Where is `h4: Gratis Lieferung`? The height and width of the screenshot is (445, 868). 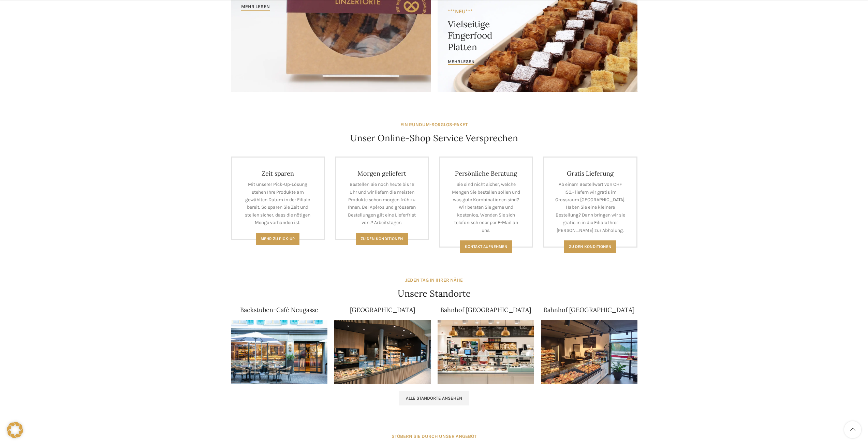
h4: Gratis Lieferung is located at coordinates (590, 173).